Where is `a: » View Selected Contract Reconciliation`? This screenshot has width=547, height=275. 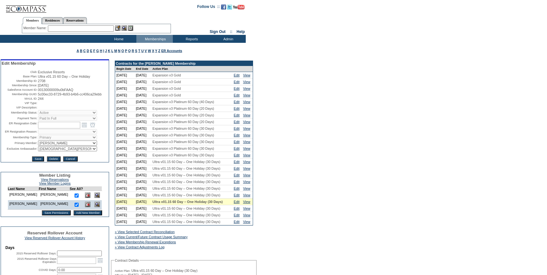 a: » View Selected Contract Reconciliation is located at coordinates (145, 232).